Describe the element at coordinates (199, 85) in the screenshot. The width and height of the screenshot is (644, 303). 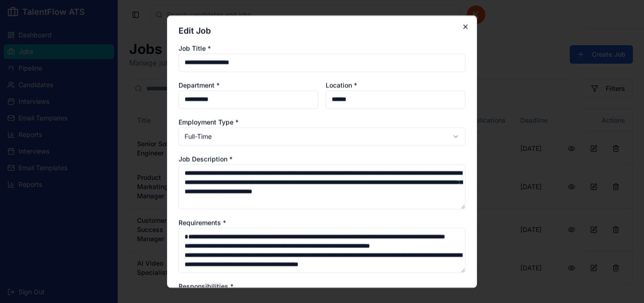
I see `label: Department *` at that location.